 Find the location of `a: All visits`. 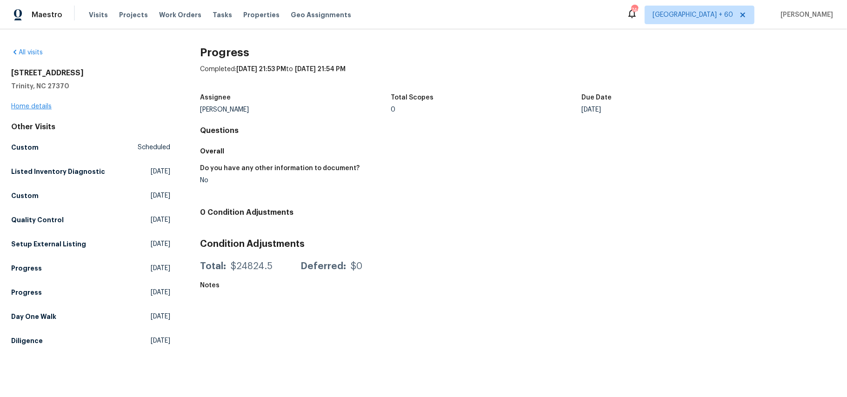

a: All visits is located at coordinates (27, 53).